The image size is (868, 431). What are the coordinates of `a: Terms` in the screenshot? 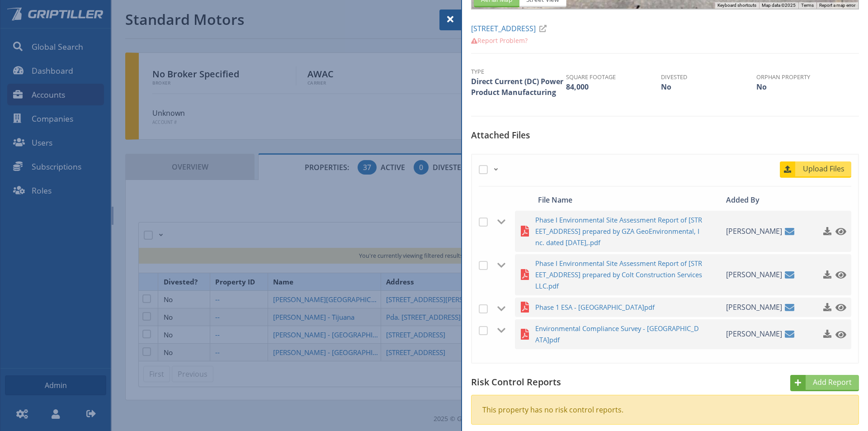 It's located at (807, 5).